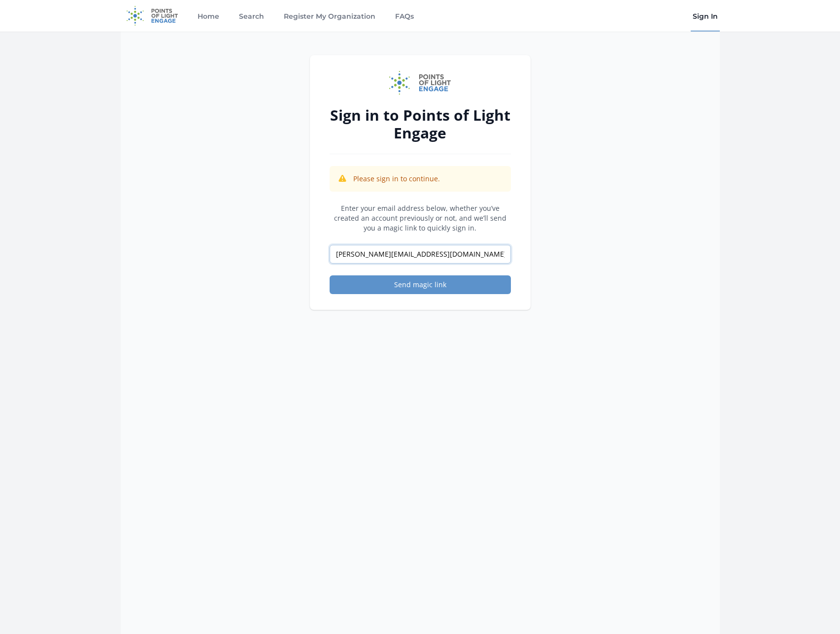  What do you see at coordinates (420, 83) in the screenshot?
I see `img: Points of Light Engage logo` at bounding box center [420, 83].